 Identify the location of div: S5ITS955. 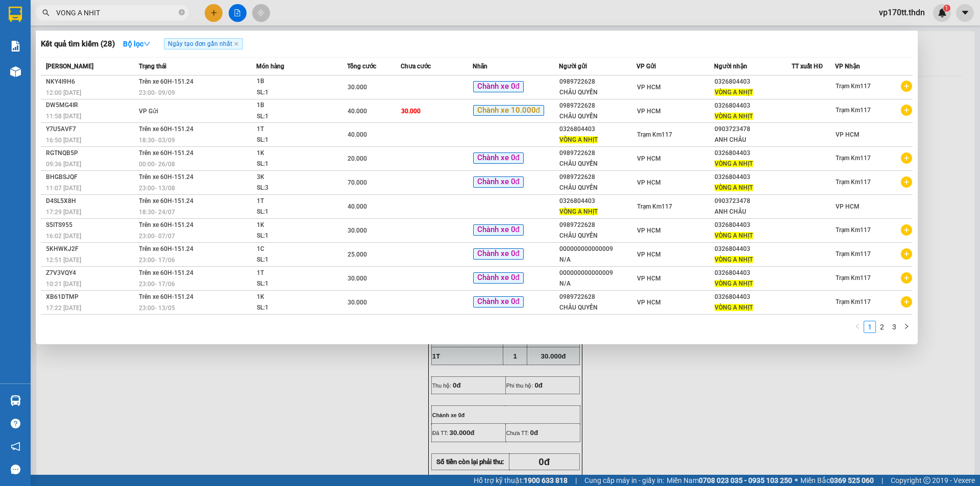
(91, 225).